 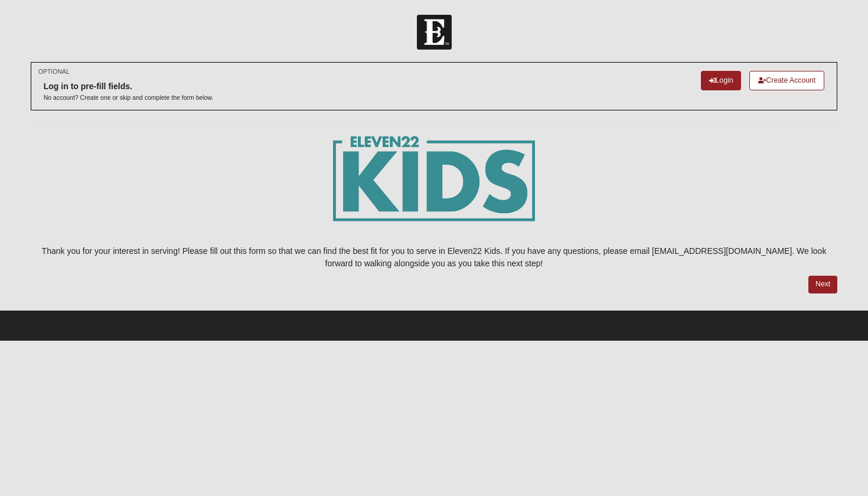 What do you see at coordinates (787, 81) in the screenshot?
I see `a: Create Account` at bounding box center [787, 81].